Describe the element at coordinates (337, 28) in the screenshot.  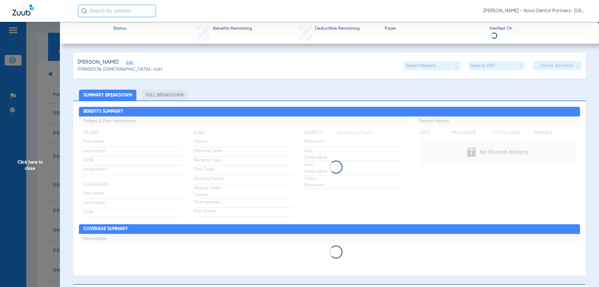
I see `span: Deductible Remaining` at that location.